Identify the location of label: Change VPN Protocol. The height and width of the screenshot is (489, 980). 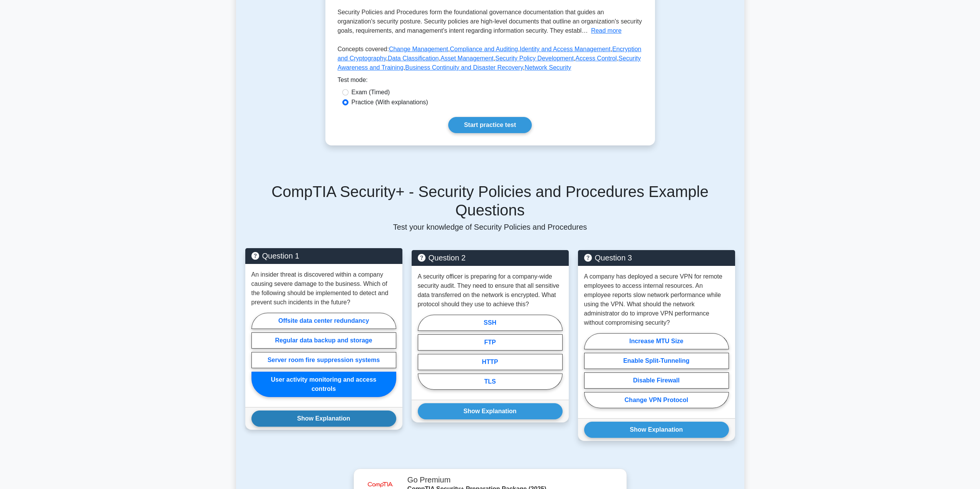
(657, 401).